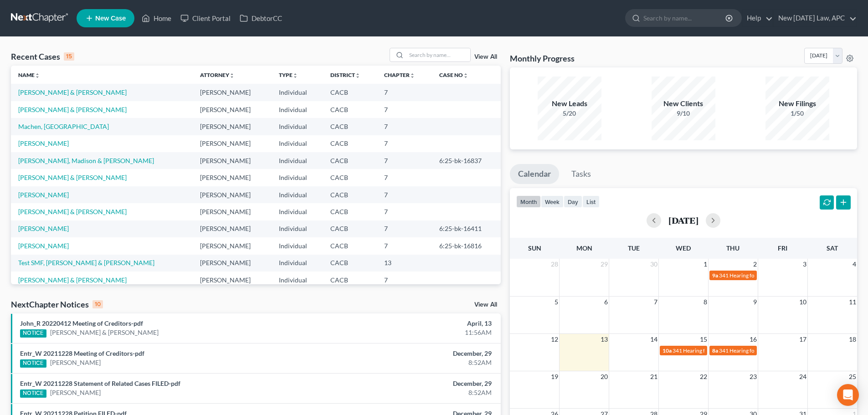  Describe the element at coordinates (705, 264) in the screenshot. I see `span: 1` at that location.